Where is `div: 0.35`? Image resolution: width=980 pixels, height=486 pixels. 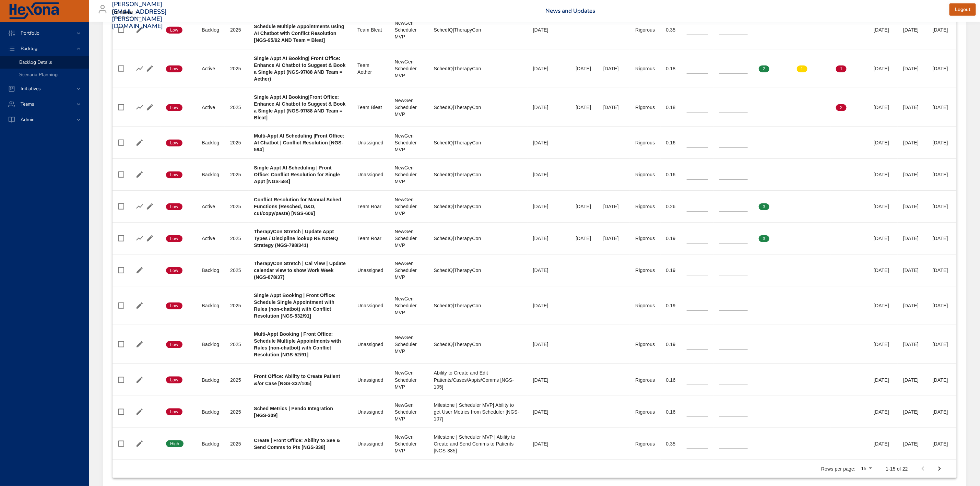 div: 0.35 is located at coordinates (671, 444).